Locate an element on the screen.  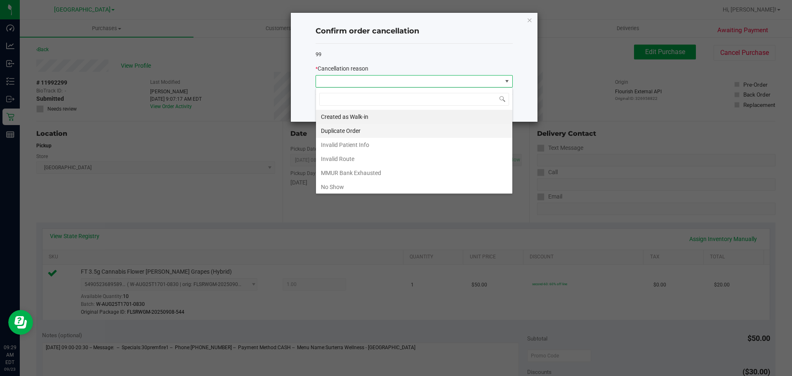
li: MMUR Bank Exhausted is located at coordinates (414, 173).